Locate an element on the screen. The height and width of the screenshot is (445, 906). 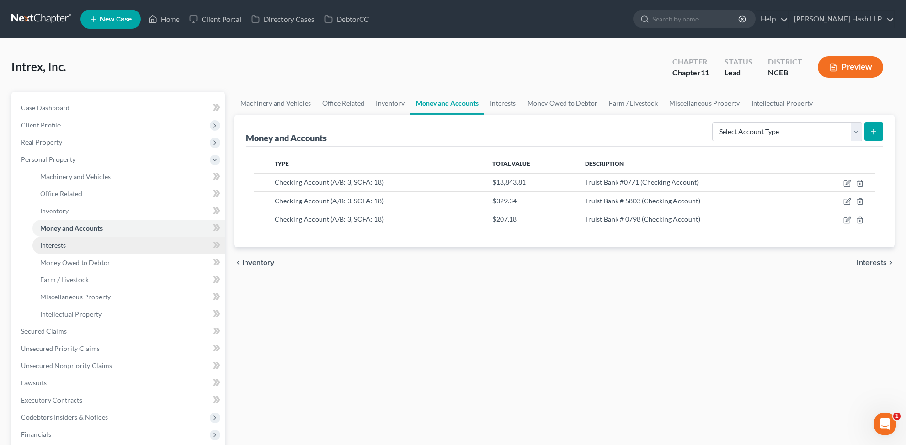
a: Directory Cases is located at coordinates (283, 19).